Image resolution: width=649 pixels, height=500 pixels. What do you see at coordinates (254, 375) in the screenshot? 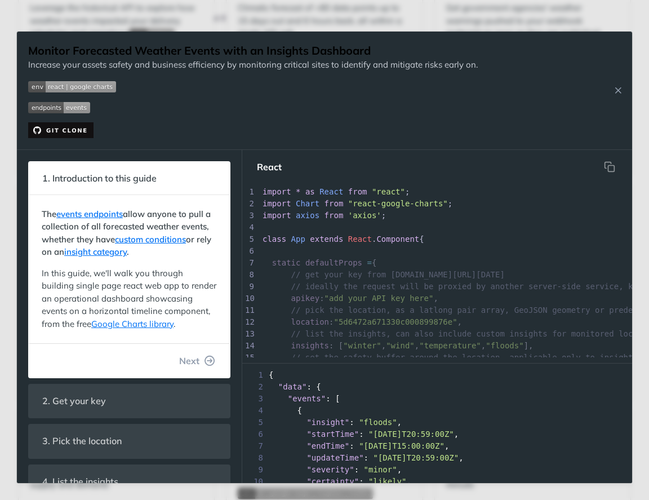
I see `span: 1` at bounding box center [254, 375].